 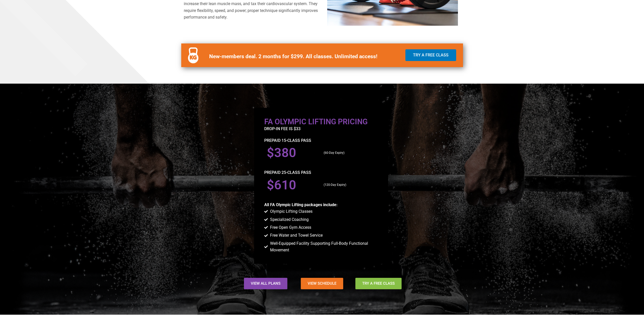 I want to click on p: (60-Day Expiry), so click(x=349, y=153).